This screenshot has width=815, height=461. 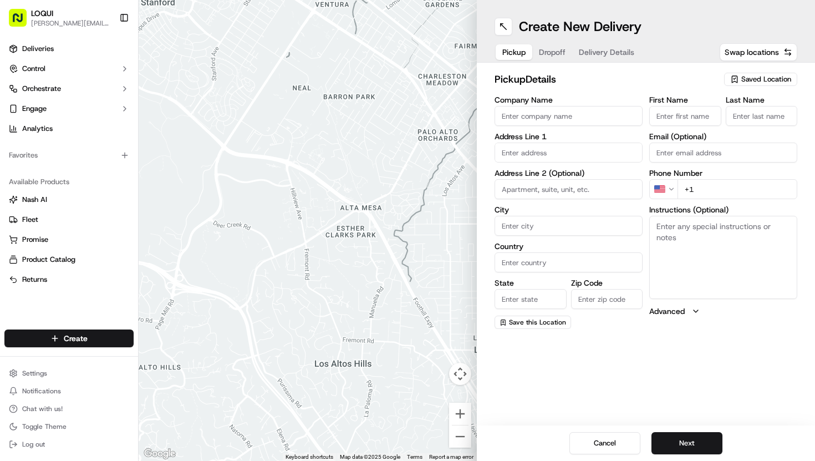 I want to click on button: Notifications, so click(x=69, y=391).